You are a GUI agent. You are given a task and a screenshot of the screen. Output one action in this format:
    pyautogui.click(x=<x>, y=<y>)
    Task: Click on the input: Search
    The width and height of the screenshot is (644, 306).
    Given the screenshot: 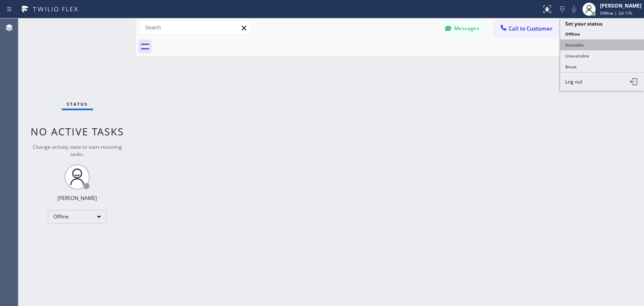 What is the action you would take?
    pyautogui.click(x=195, y=27)
    